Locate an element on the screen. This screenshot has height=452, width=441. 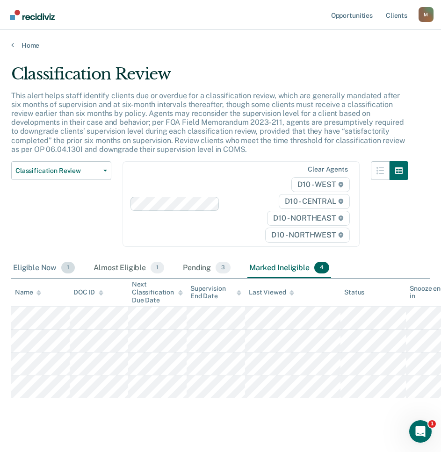
span: 4 is located at coordinates (321, 268).